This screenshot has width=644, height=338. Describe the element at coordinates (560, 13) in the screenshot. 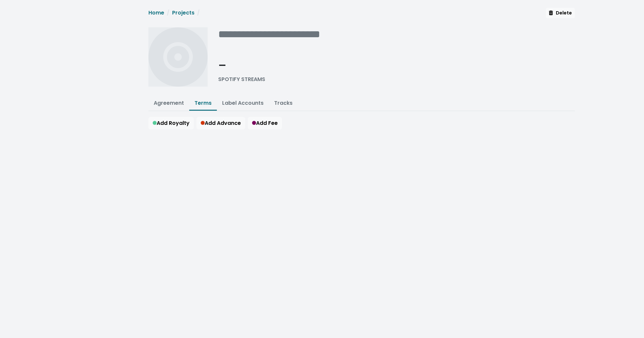

I see `span: Delete` at that location.